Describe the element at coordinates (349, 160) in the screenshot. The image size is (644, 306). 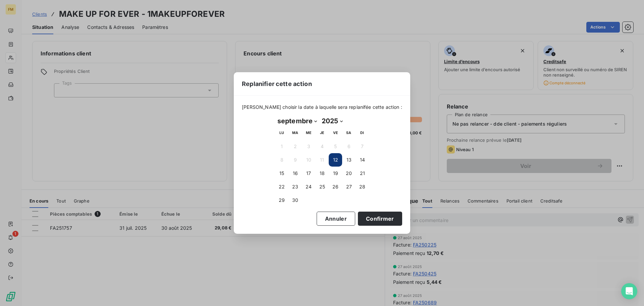
I see `button: 13` at that location.